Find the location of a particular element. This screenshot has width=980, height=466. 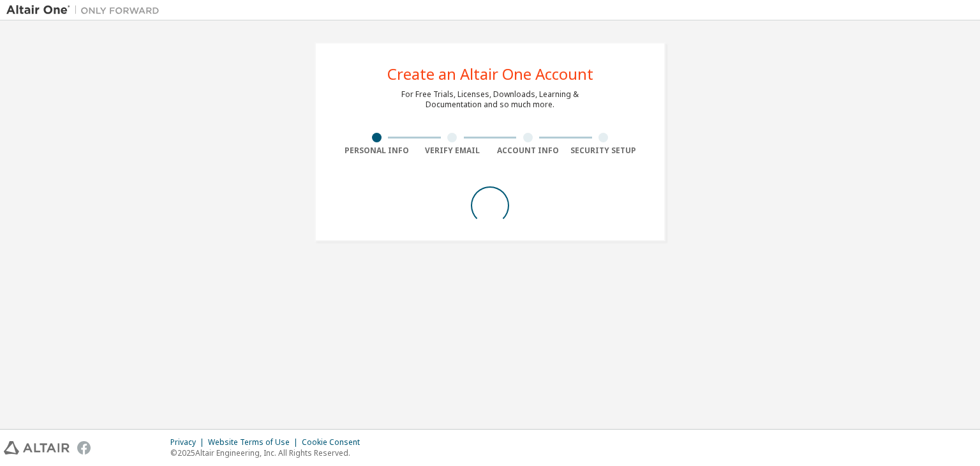

img: altair_logo.svg is located at coordinates (36, 447).